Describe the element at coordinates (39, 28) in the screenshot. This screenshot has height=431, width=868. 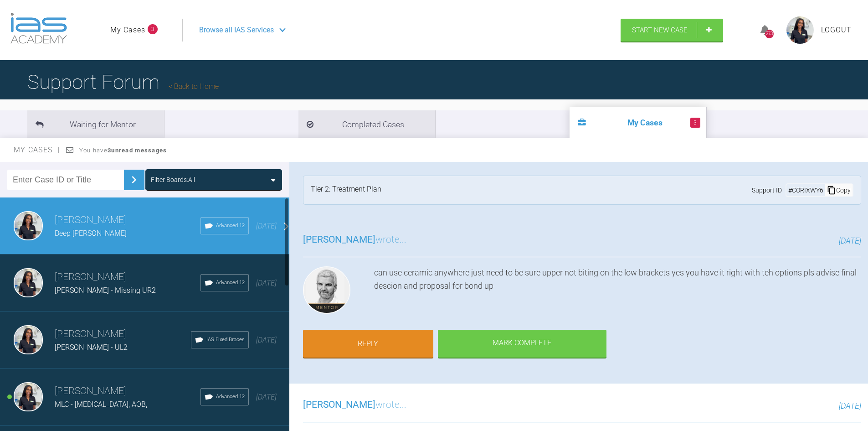
I see `img: logo-light.3e3ef733.png` at that location.